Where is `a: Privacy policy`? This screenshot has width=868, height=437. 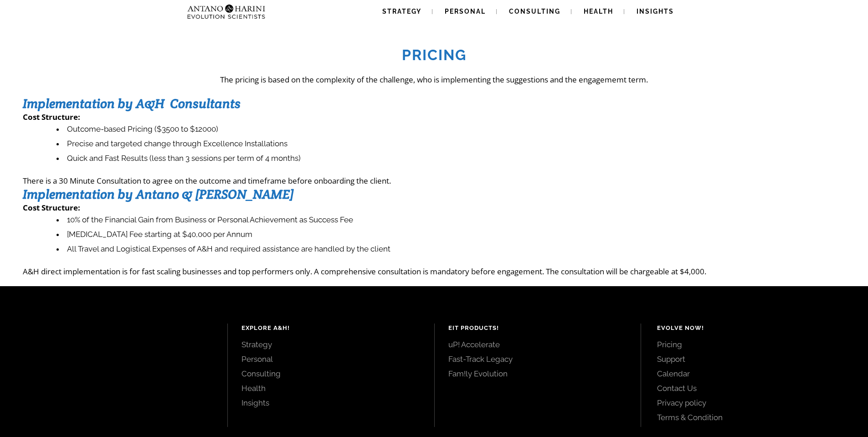 a: Privacy policy is located at coordinates (752, 403).